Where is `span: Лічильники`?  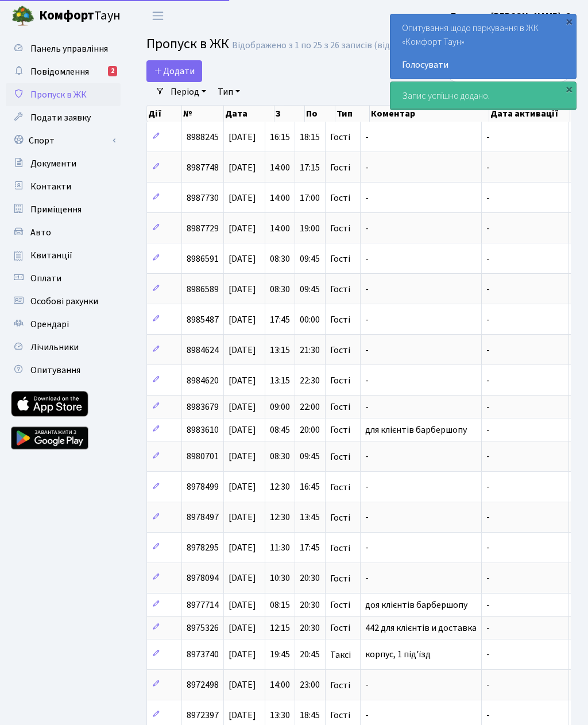 span: Лічильники is located at coordinates (55, 347).